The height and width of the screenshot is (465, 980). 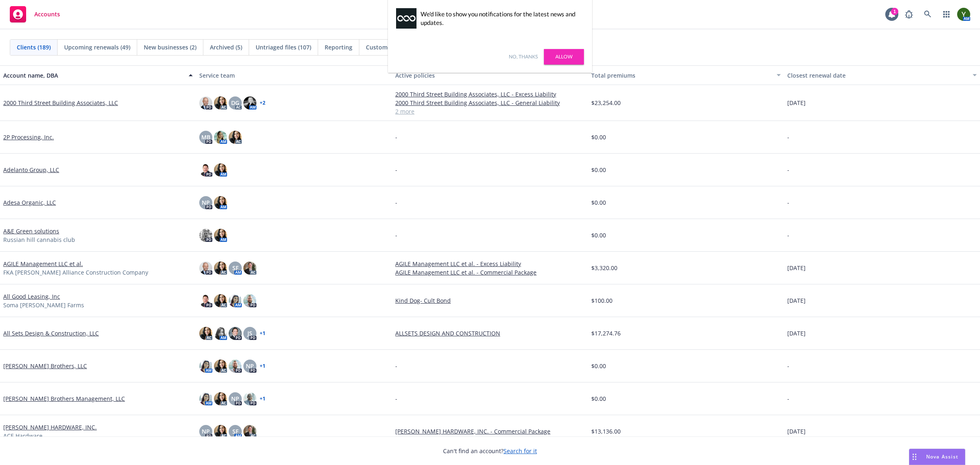 What do you see at coordinates (39, 240) in the screenshot?
I see `span: Russian hill cannabis club` at bounding box center [39, 240].